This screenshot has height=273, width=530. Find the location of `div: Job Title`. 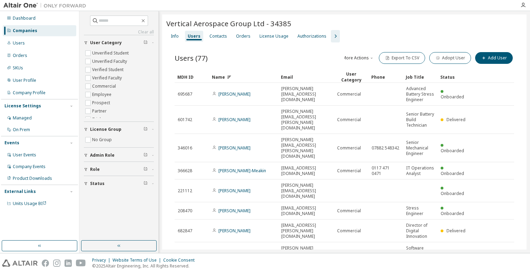

div: Job Title is located at coordinates (421, 77).